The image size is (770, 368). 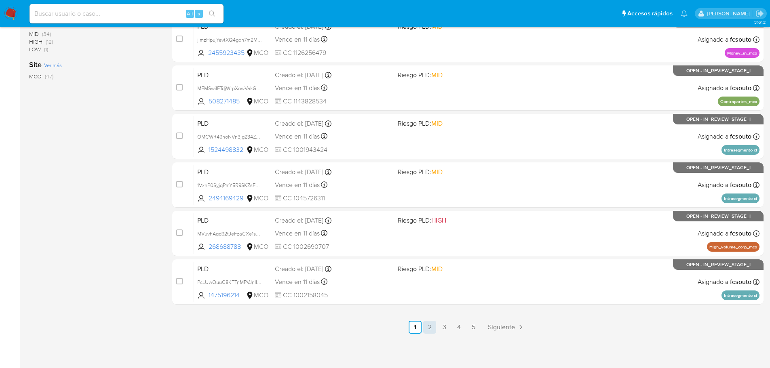 I want to click on a: Salir, so click(x=759, y=13).